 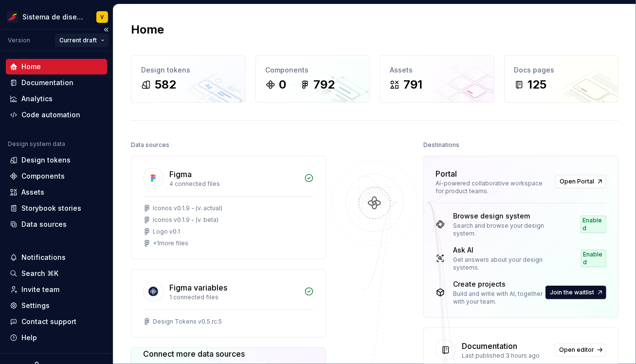 I want to click on div: Last published 3 hours ago, so click(x=505, y=356).